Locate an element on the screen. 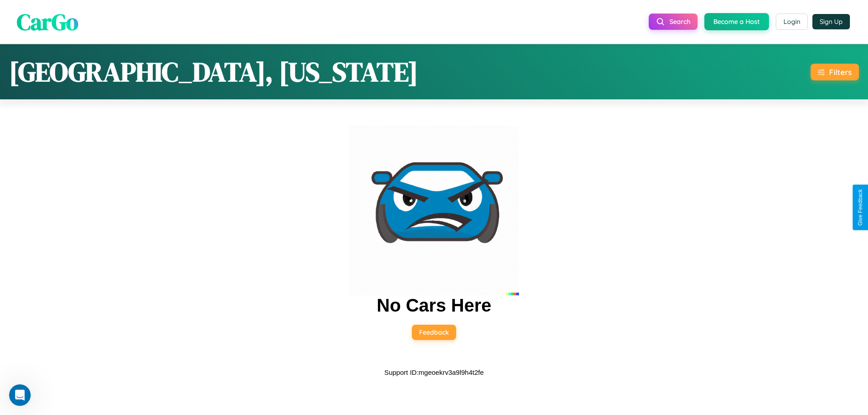 Image resolution: width=868 pixels, height=415 pixels. span: Search is located at coordinates (679, 22).